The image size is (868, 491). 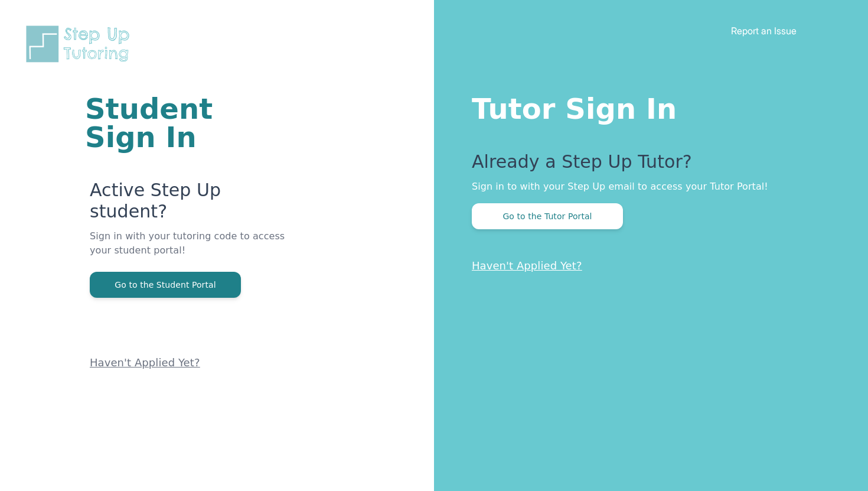 What do you see at coordinates (763, 30) in the screenshot?
I see `a: Report an Issue` at bounding box center [763, 30].